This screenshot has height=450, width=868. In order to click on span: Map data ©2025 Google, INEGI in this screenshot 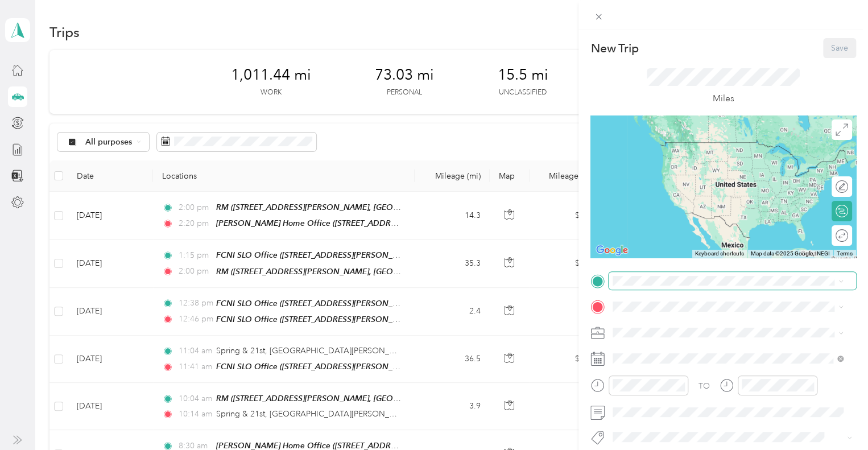, I will do `click(790, 253)`.